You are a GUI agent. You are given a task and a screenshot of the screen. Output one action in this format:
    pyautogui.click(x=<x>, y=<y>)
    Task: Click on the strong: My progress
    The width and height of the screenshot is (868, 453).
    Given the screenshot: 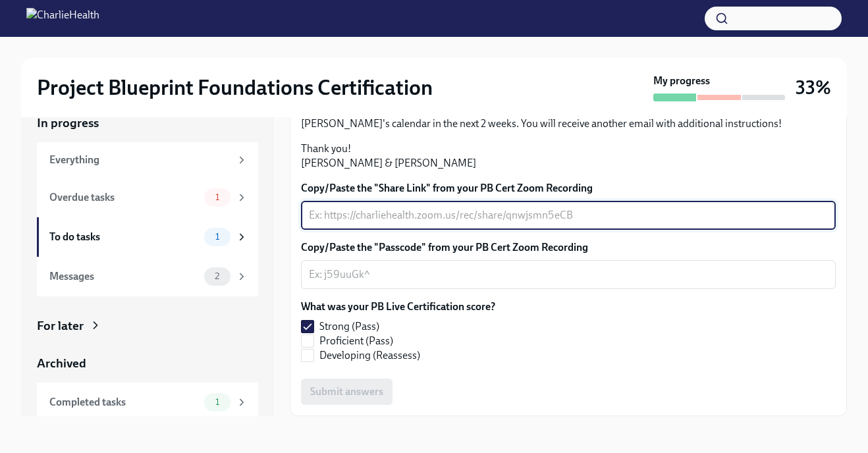 What is the action you would take?
    pyautogui.click(x=681, y=81)
    